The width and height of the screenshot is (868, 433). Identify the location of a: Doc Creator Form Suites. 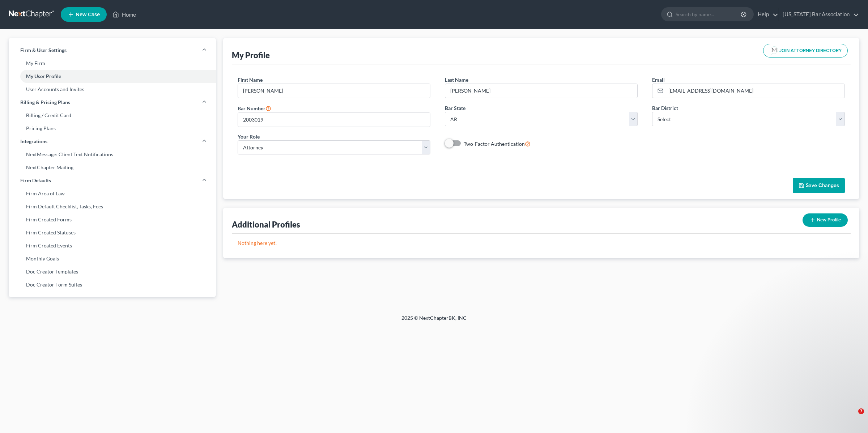
(112, 285).